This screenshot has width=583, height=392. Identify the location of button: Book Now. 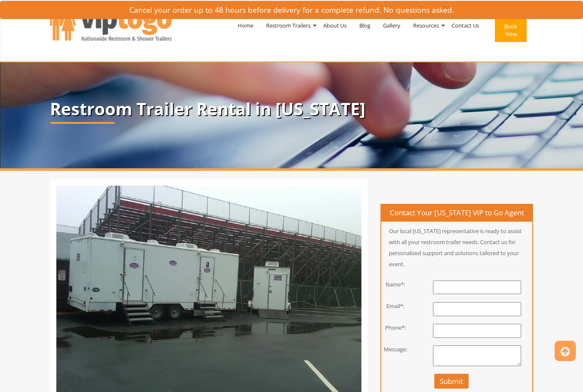
(510, 30).